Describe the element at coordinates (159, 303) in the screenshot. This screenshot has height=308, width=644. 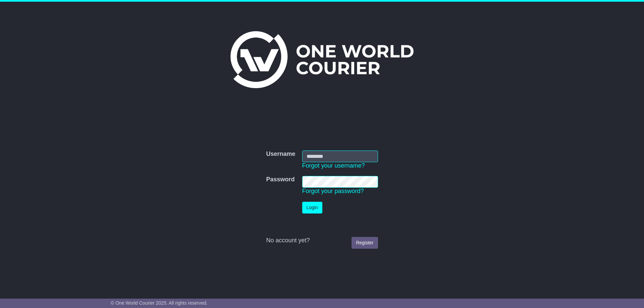
I see `span: © One World Courier 2025. All rights reserved.` at that location.